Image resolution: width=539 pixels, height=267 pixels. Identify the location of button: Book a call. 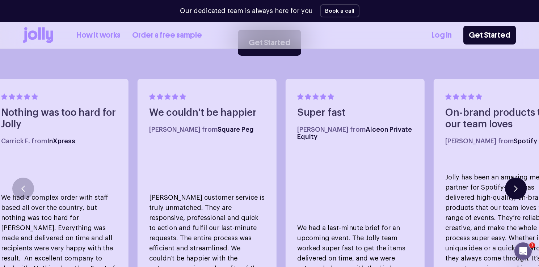
(340, 11).